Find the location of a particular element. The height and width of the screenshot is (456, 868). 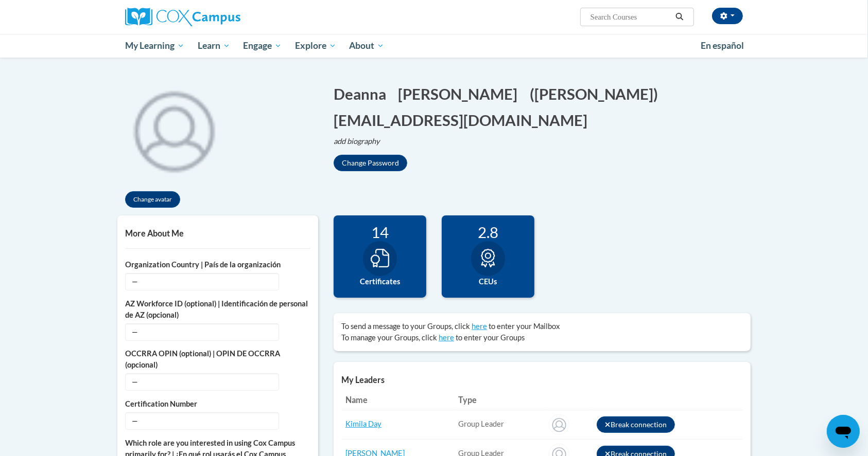

h5: More About Me is located at coordinates (218, 233).